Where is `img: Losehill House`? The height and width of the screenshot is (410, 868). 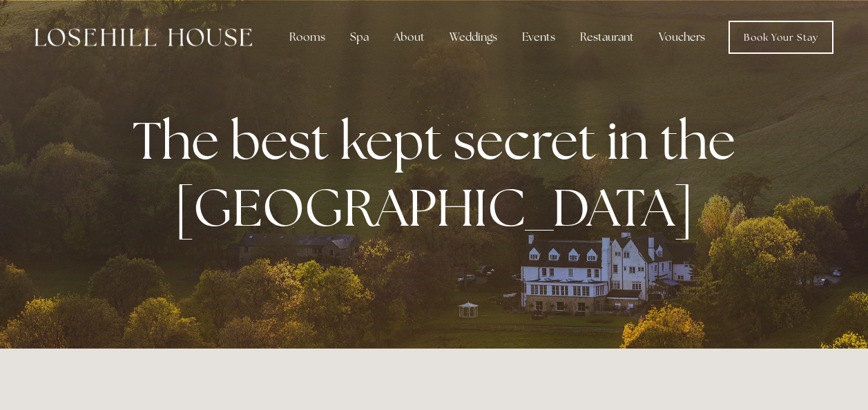 img: Losehill House is located at coordinates (143, 38).